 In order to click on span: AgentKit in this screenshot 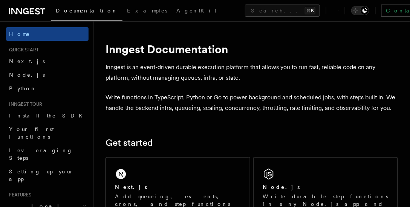, I will do `click(196, 11)`.